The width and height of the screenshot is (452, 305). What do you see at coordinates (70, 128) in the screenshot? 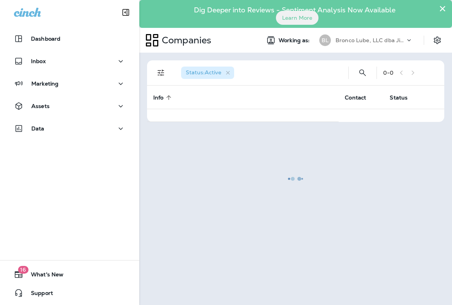
I see `button: Data` at bounding box center [70, 128].